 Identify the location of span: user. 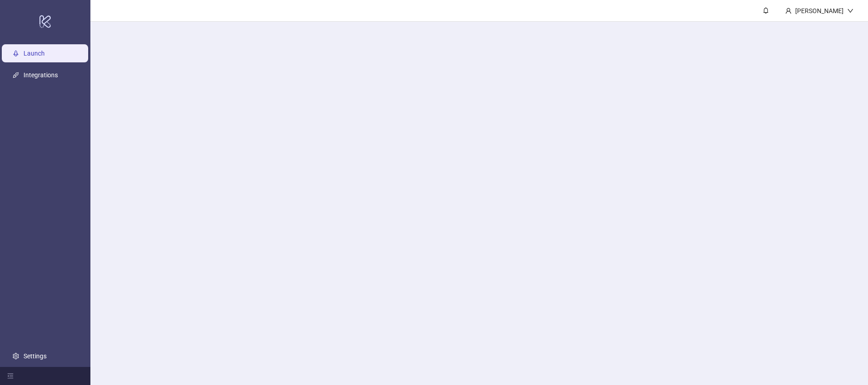
(788, 11).